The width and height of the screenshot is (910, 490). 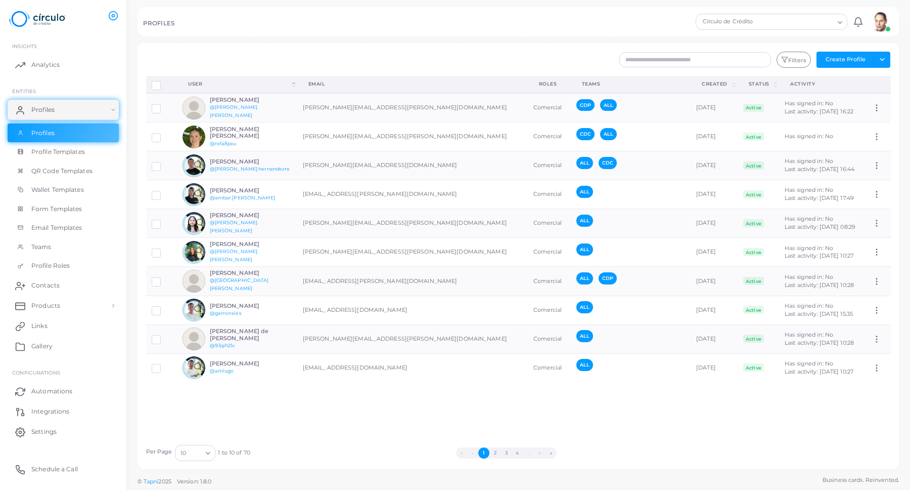 I want to click on span: 2025, so click(x=164, y=481).